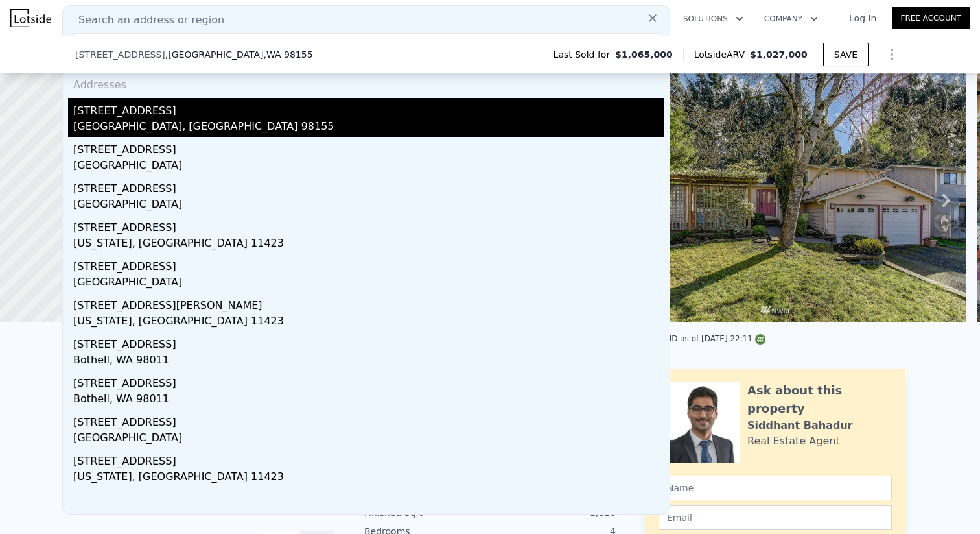 Image resolution: width=980 pixels, height=534 pixels. What do you see at coordinates (863, 18) in the screenshot?
I see `a: Log In` at bounding box center [863, 18].